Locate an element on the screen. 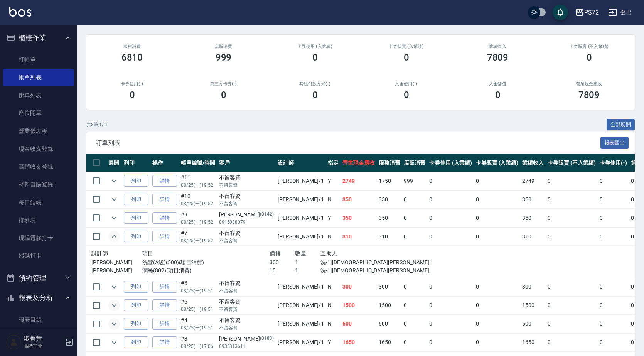 Image resolution: width=644 pixels, height=356 pixels. button: 全部展開 is located at coordinates (621, 125).